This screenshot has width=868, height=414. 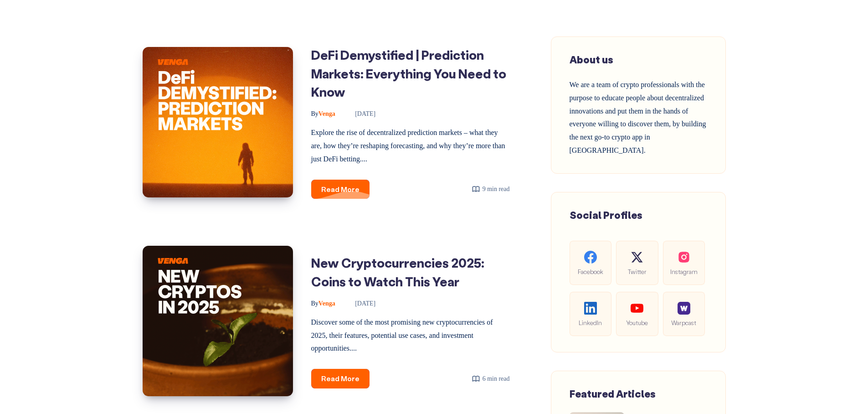 I want to click on div: 9 min read, so click(x=491, y=188).